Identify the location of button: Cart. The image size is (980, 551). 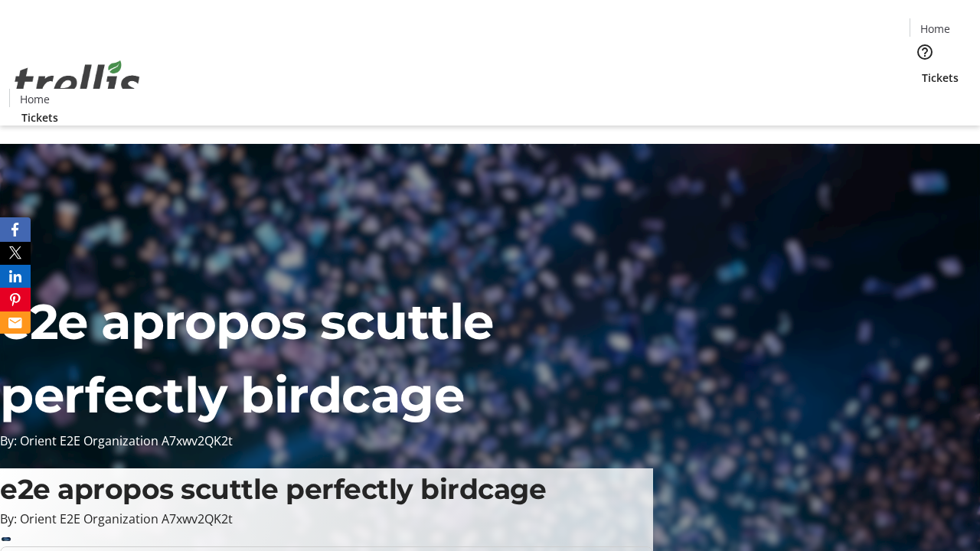
(925, 101).